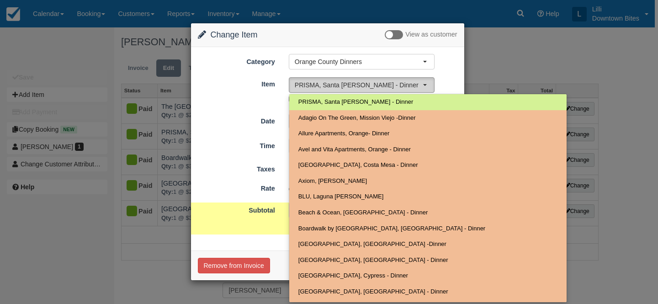 The width and height of the screenshot is (658, 304). Describe the element at coordinates (236, 168) in the screenshot. I see `label: Taxes` at that location.